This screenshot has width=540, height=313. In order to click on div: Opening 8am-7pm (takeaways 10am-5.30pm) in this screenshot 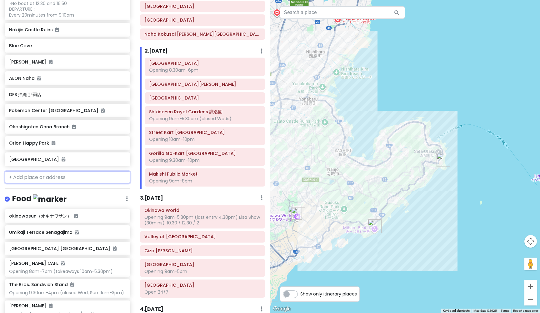, I will do `click(67, 271)`.